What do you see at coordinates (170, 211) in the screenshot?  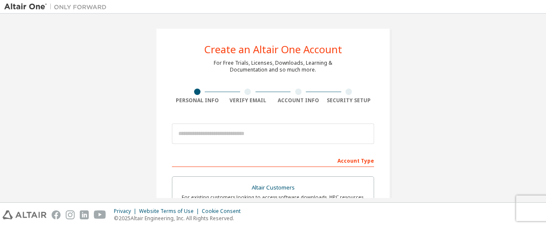 I see `div: Website Terms of Use` at bounding box center [170, 211].